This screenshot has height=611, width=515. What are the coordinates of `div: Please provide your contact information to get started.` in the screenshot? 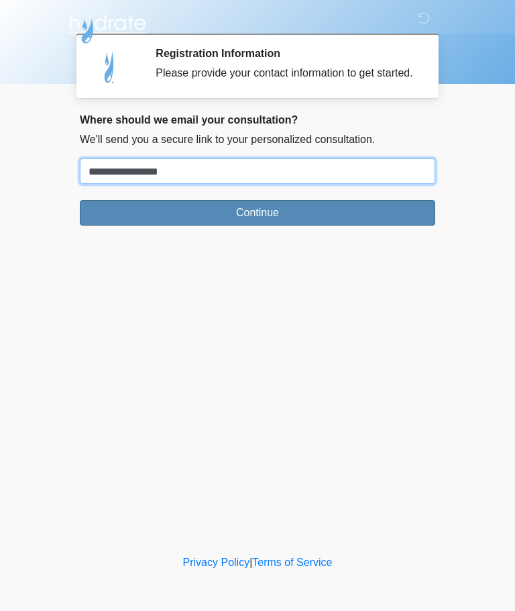 It's located at (285, 73).